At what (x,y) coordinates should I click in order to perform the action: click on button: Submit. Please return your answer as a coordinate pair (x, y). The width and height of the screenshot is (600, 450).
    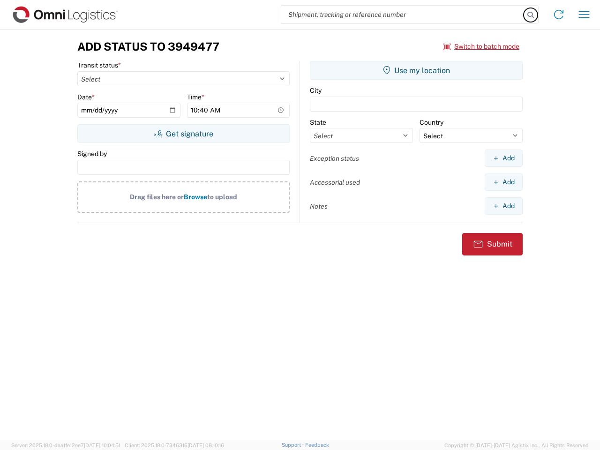
    Looking at the image, I should click on (492, 244).